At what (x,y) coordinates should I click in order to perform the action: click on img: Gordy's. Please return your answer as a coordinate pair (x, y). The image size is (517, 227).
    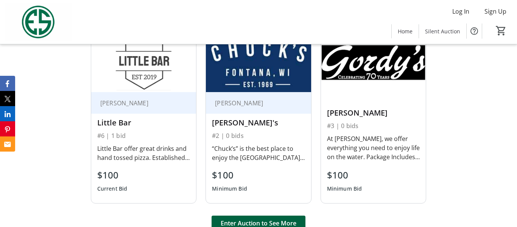
    Looking at the image, I should click on (373, 62).